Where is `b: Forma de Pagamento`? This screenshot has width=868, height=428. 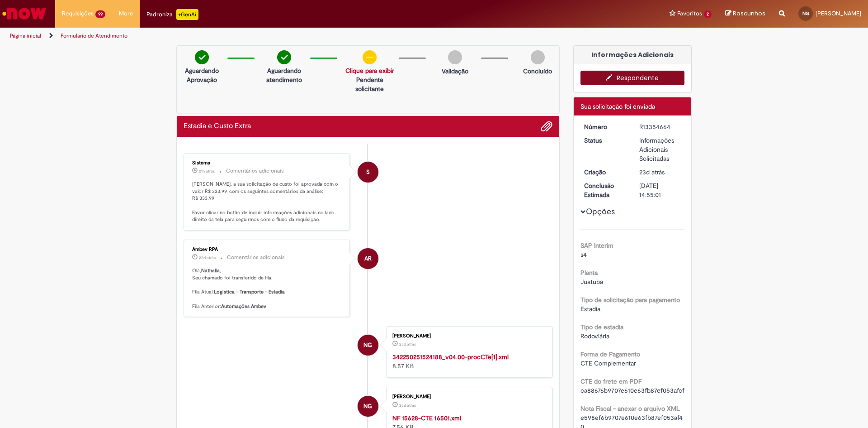 b: Forma de Pagamento is located at coordinates (610, 354).